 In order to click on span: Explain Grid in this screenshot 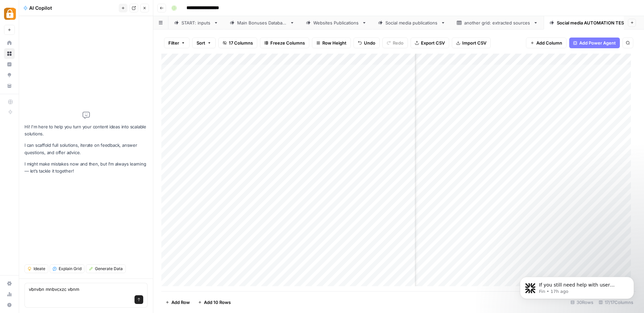, I will do `click(70, 269)`.